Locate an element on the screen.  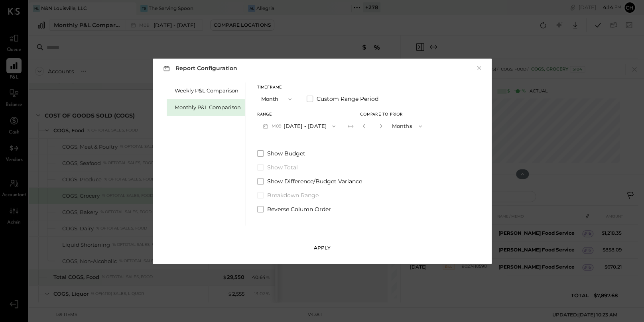
span: Compare to Prior is located at coordinates (381, 114).